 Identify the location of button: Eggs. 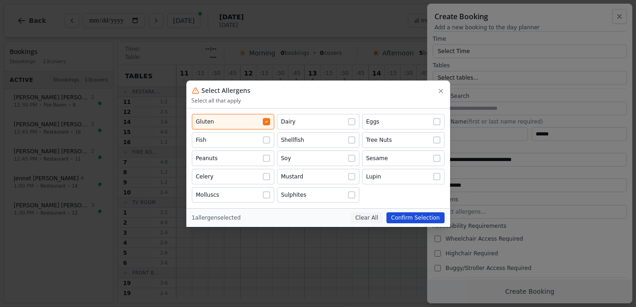
(404, 122).